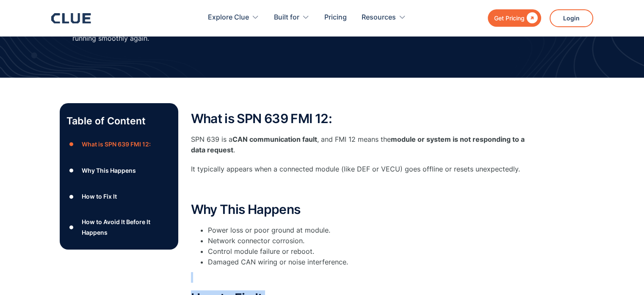 Image resolution: width=644 pixels, height=295 pixels. I want to click on p: Table of Content, so click(119, 121).